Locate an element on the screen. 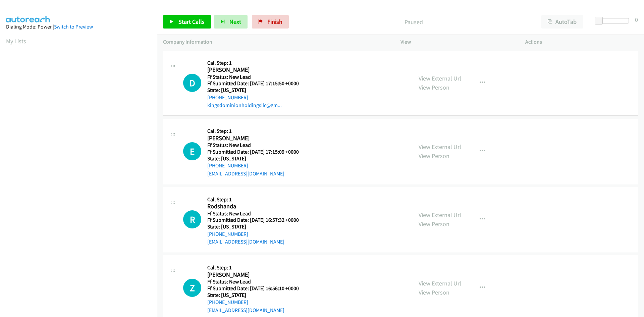 This screenshot has height=317, width=644. span: Finish is located at coordinates (275, 22).